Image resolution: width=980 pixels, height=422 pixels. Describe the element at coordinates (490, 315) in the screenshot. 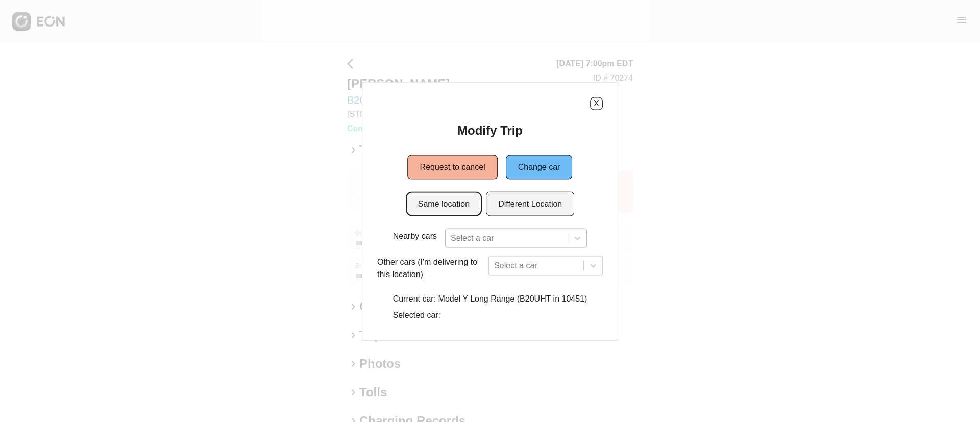

I see `p: Selected car:` at that location.